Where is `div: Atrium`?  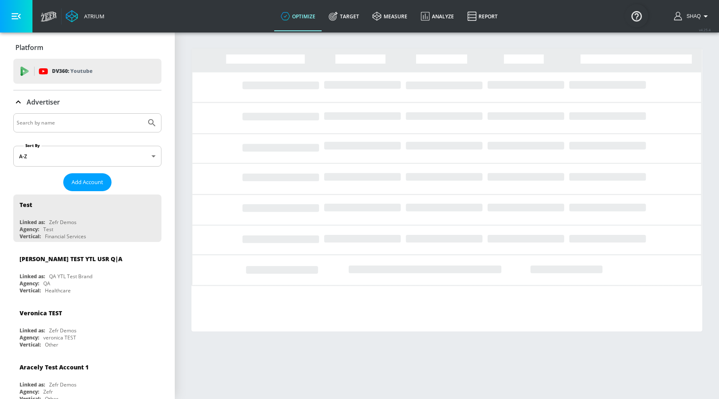 div: Atrium is located at coordinates (92, 16).